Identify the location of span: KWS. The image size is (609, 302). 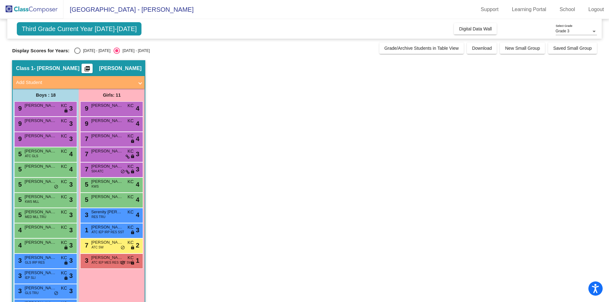
(95, 186).